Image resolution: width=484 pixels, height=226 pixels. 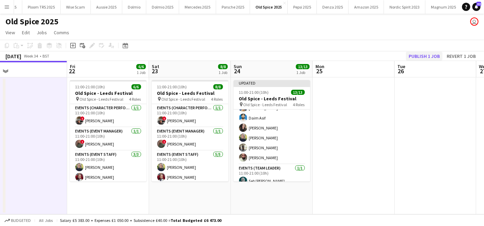 I want to click on button: Aussie 2025, so click(x=107, y=7).